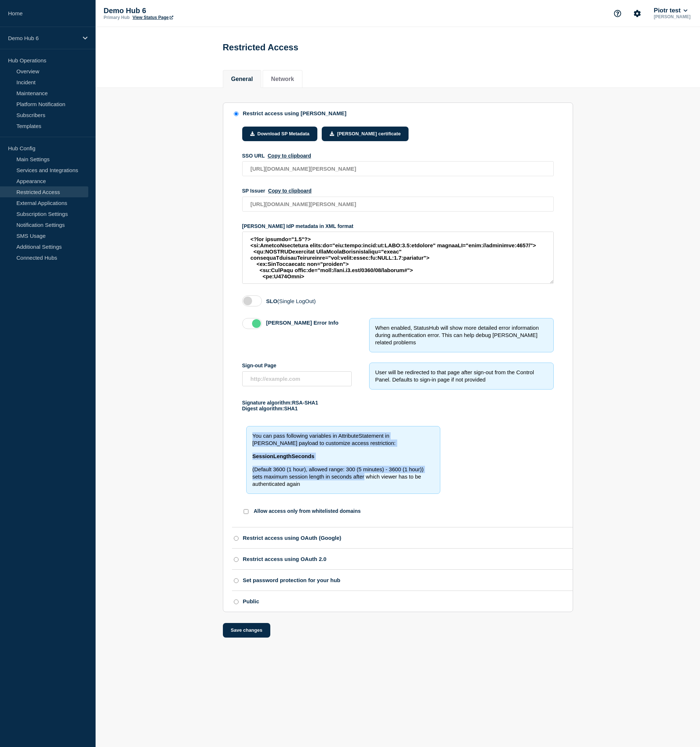 This screenshot has height=747, width=700. Describe the element at coordinates (236, 114) in the screenshot. I see `input: Restrict access using SAML` at that location.